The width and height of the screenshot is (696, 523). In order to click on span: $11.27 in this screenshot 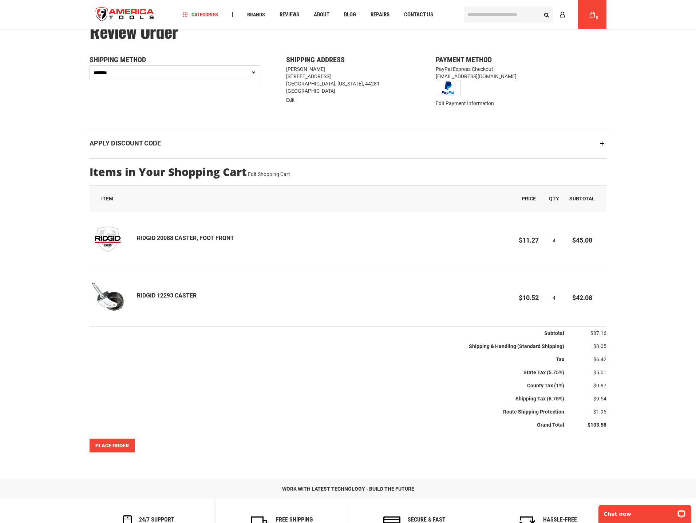, I will do `click(528, 240)`.